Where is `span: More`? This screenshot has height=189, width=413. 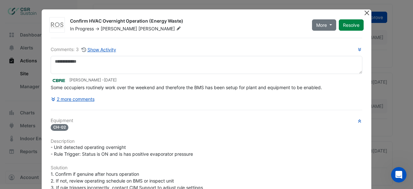 span: More is located at coordinates (321, 25).